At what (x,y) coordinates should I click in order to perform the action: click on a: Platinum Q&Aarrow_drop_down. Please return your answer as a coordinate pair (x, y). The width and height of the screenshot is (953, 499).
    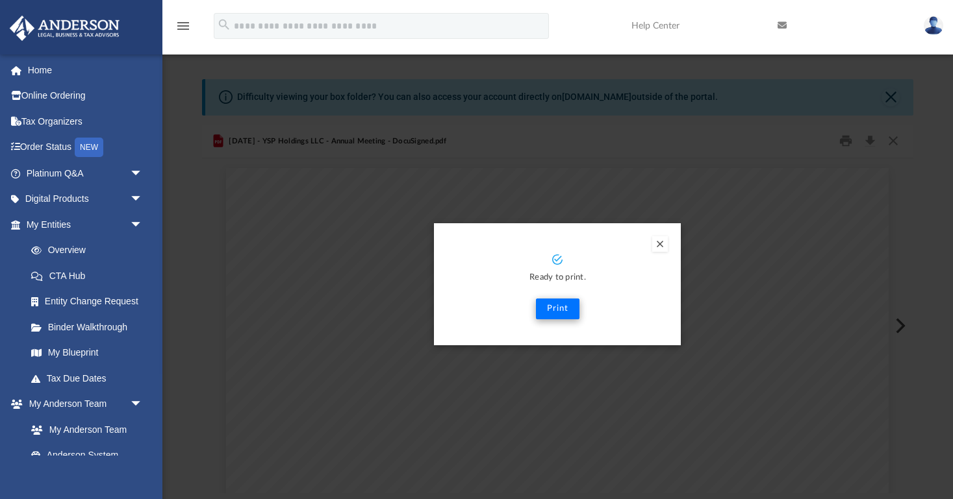
    Looking at the image, I should click on (86, 173).